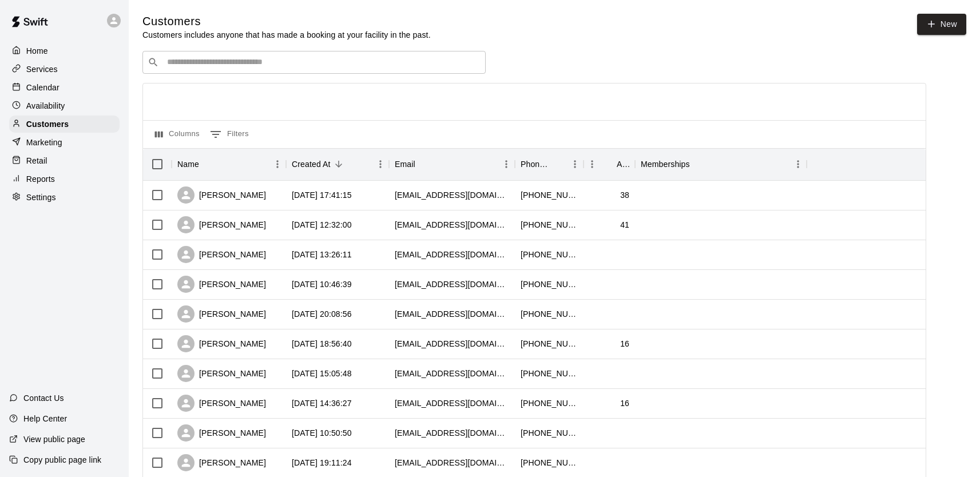 The height and width of the screenshot is (477, 980). Describe the element at coordinates (62, 460) in the screenshot. I see `p: Copy public page link` at that location.